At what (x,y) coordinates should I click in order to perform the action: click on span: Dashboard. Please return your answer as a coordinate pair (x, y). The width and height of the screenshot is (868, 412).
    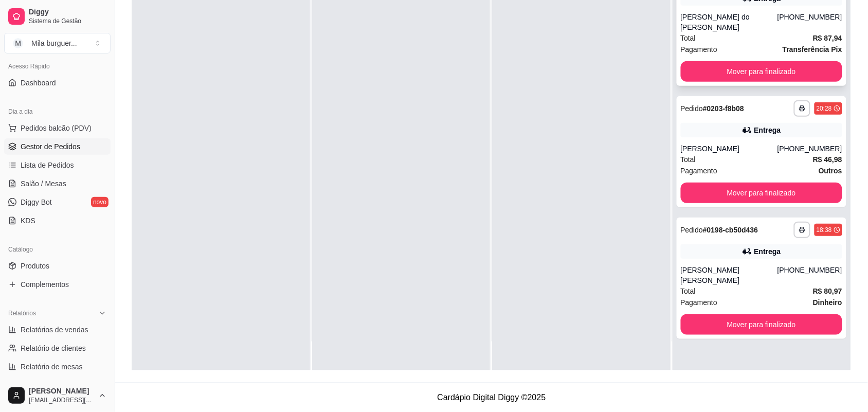
    Looking at the image, I should click on (38, 83).